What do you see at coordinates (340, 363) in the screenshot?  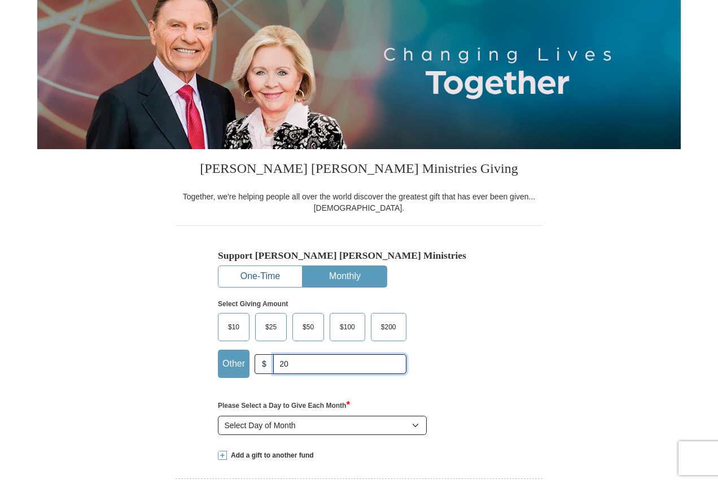 I see `input: Other Amount` at bounding box center [340, 363].